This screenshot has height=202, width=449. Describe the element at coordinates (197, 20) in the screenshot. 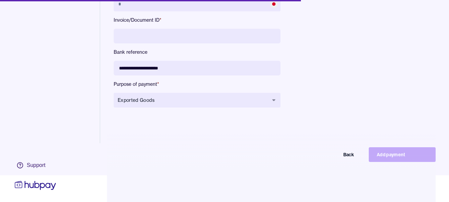

I see `label: Invoice/Document ID` at that location.